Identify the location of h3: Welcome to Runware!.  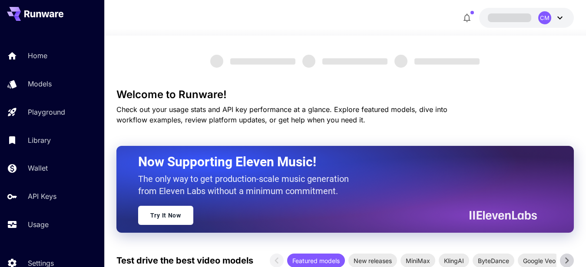
(345, 95).